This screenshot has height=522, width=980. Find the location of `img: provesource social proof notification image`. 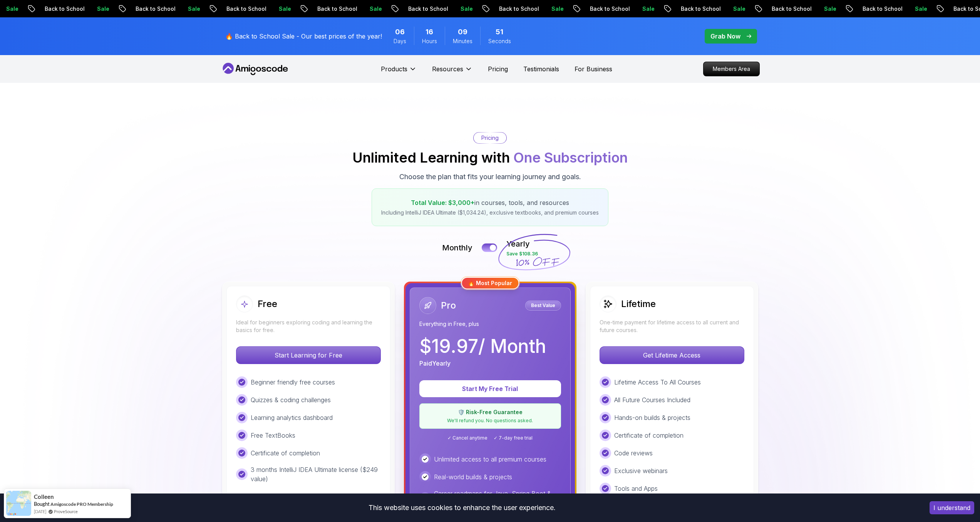

img: provesource social proof notification image is located at coordinates (19, 503).